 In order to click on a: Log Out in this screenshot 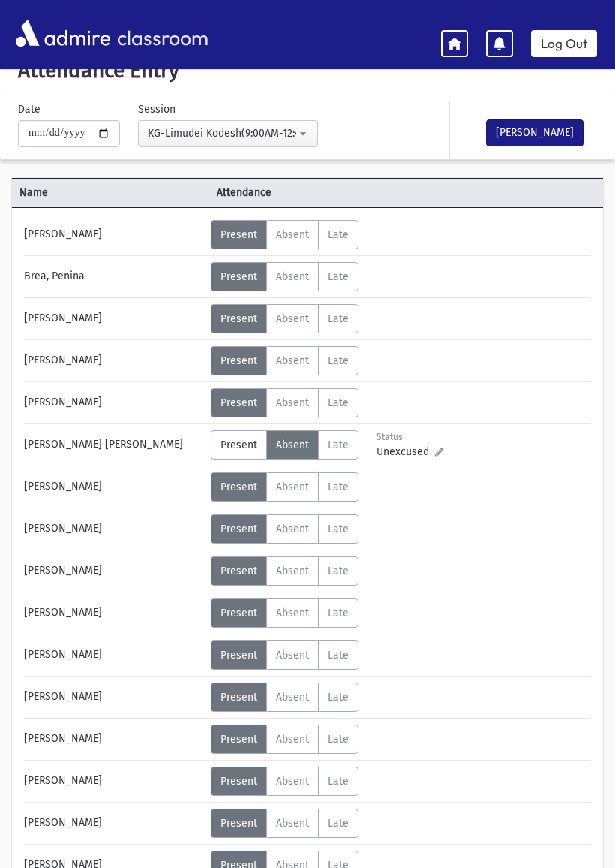, I will do `click(564, 43)`.